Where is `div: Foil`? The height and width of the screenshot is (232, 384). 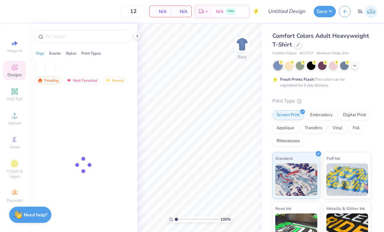
div: Foil is located at coordinates (356, 128).